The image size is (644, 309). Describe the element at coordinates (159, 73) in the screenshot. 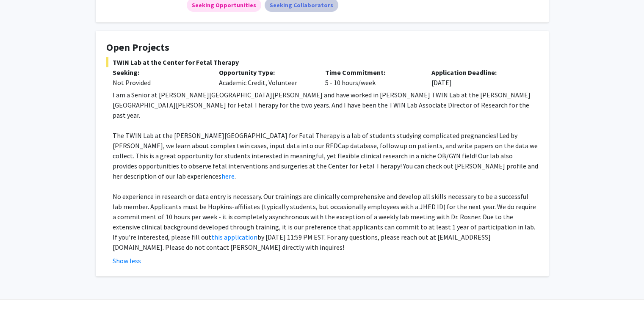

I see `p: Seeking:` at that location.